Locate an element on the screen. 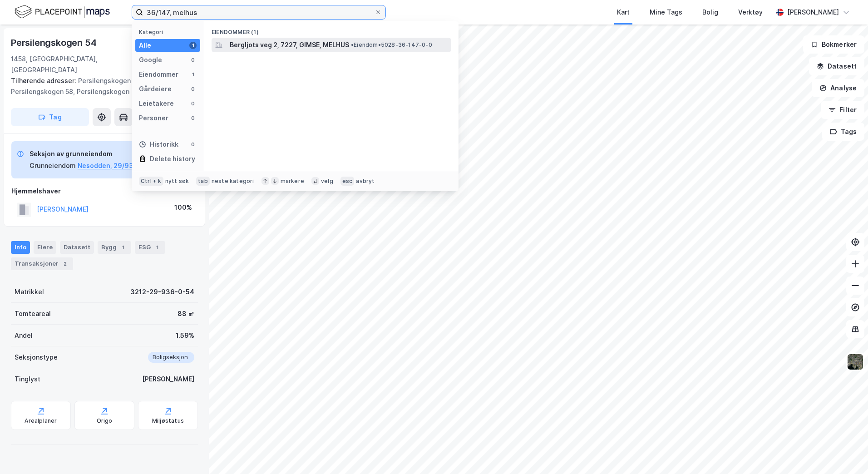  div: 88 ㎡ is located at coordinates (185, 313).